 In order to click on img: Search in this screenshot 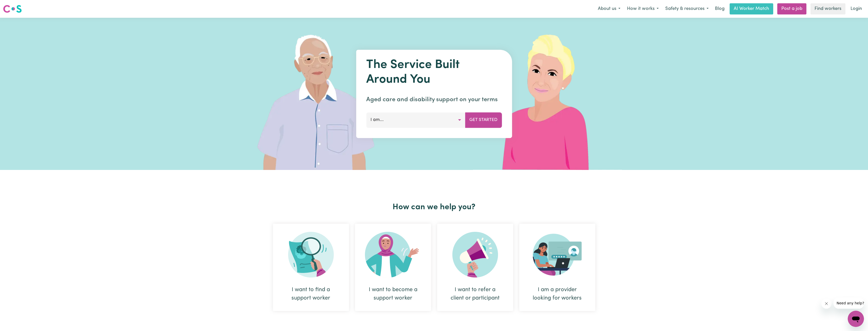, I will do `click(311, 255)`.